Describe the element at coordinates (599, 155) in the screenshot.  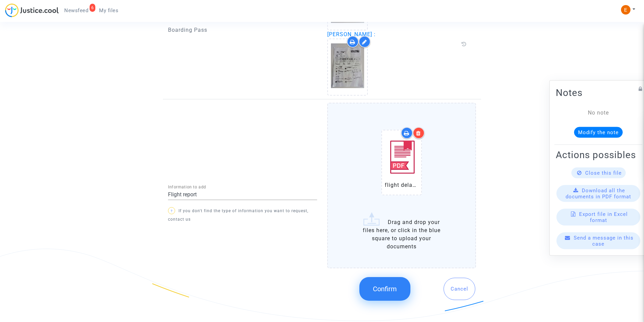
I see `h2: Actions possibles` at that location.